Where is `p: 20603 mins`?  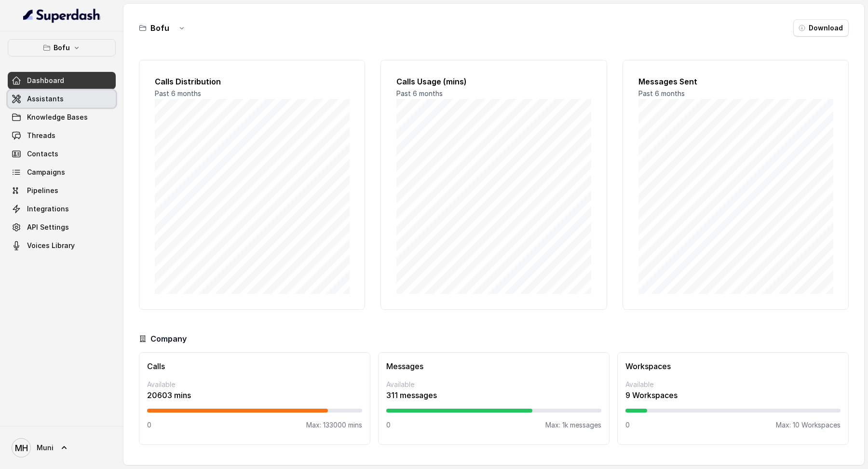
p: 20603 mins is located at coordinates (254, 395).